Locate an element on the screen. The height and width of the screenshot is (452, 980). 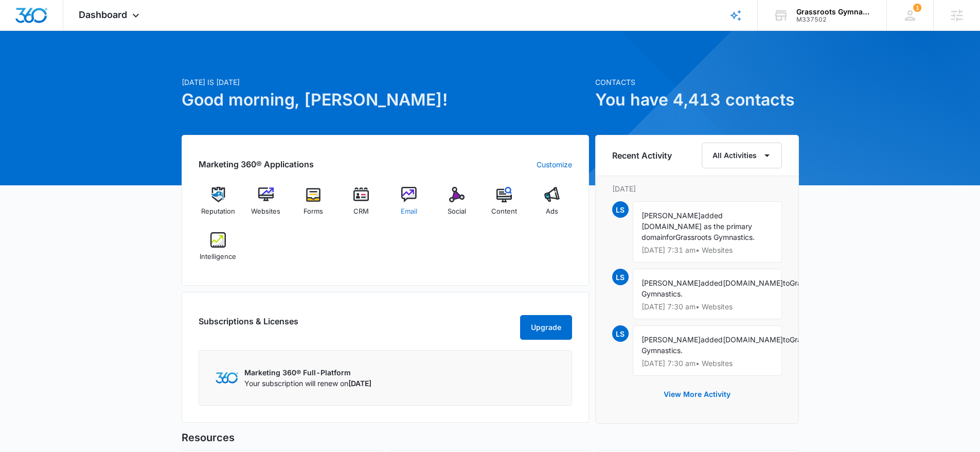
span: Email is located at coordinates (409, 211).